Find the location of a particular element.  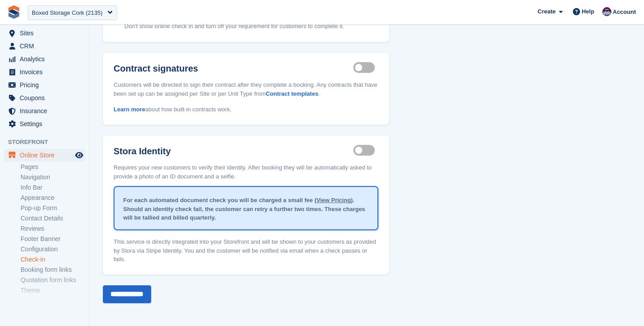

img: Brian Young is located at coordinates (607, 12).